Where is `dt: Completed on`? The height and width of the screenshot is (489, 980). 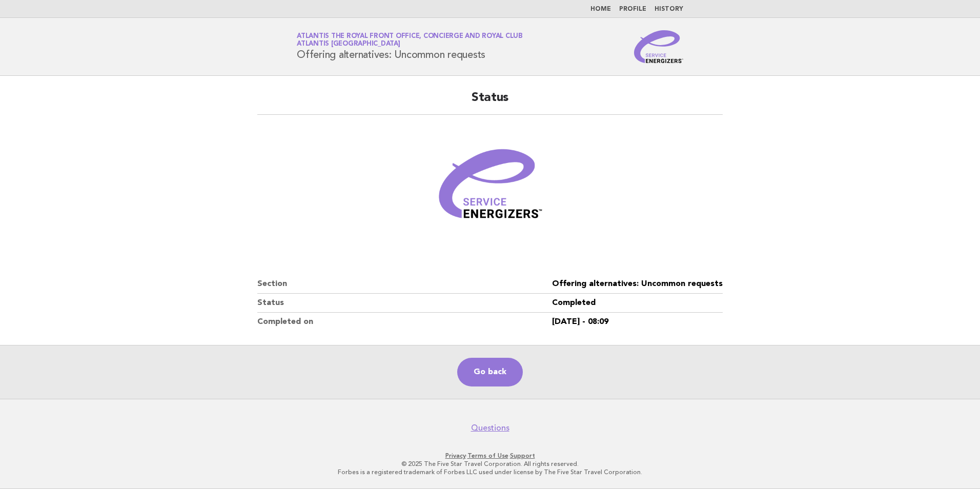
dt: Completed on is located at coordinates (404, 321).